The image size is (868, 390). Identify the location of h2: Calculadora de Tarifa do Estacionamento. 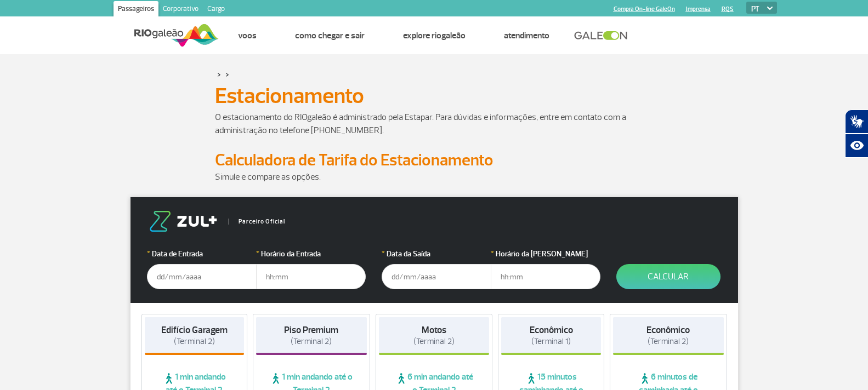
(434, 160).